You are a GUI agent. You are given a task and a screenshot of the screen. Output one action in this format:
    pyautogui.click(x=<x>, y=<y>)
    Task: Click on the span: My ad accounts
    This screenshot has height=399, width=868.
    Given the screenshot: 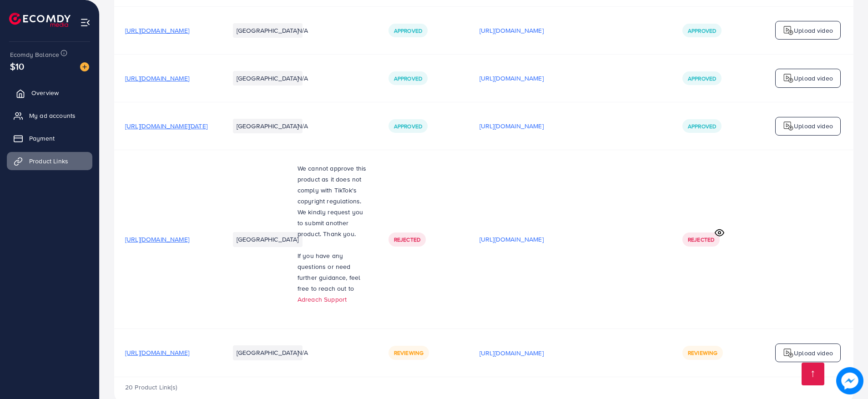 What is the action you would take?
    pyautogui.click(x=52, y=116)
    